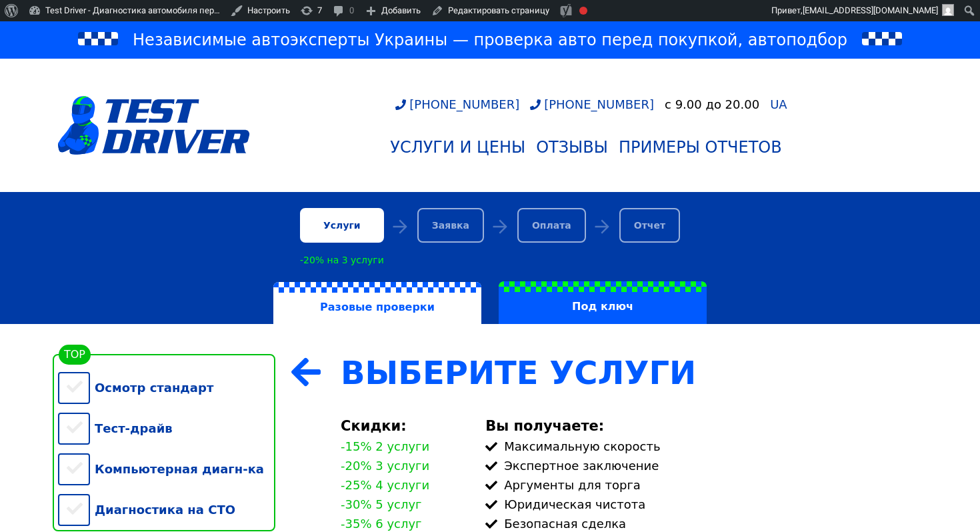  What do you see at coordinates (712, 104) in the screenshot?
I see `div: c 9.00 до 20.00` at bounding box center [712, 104].